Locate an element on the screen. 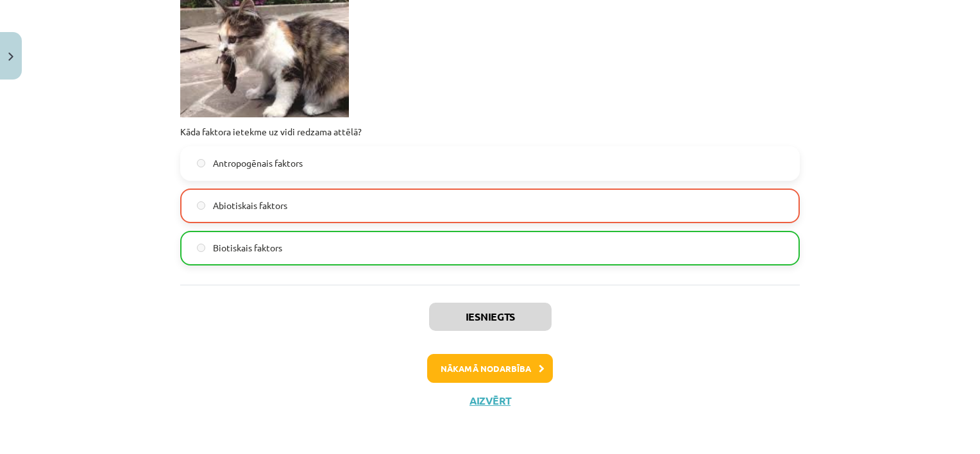 The width and height of the screenshot is (980, 454). input: Antropogēnais faktors is located at coordinates (201, 163).